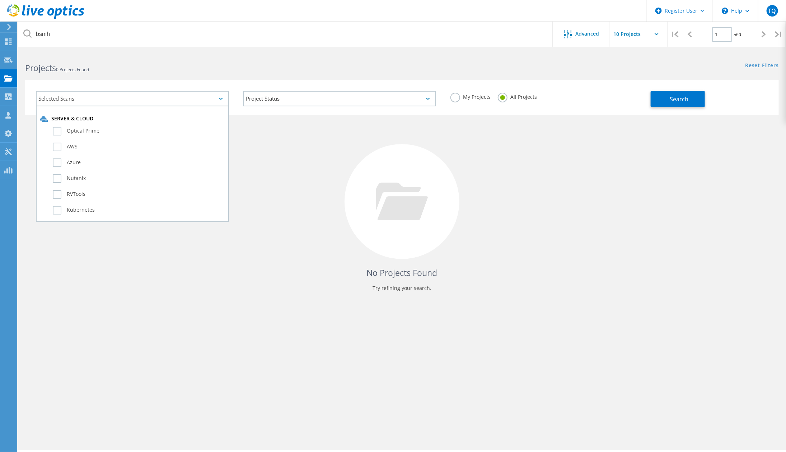 The height and width of the screenshot is (452, 786). Describe the element at coordinates (402, 272) in the screenshot. I see `h4: No Projects Found` at that location.